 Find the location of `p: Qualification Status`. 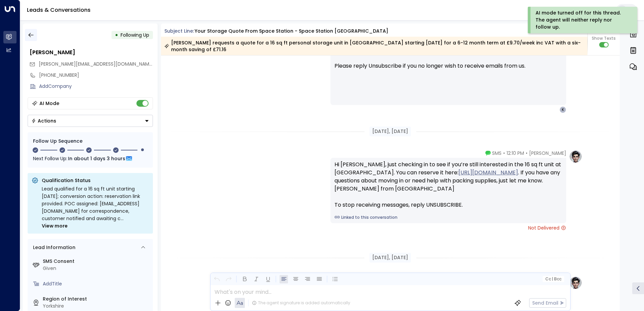

p: Qualification Status is located at coordinates (95, 180).